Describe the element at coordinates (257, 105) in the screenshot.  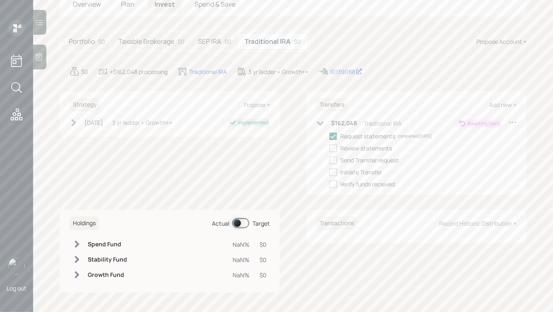
I see `div: Propose +` at that location.